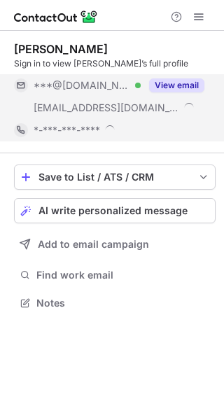 This screenshot has width=224, height=420. I want to click on span: Add to email campaign, so click(93, 244).